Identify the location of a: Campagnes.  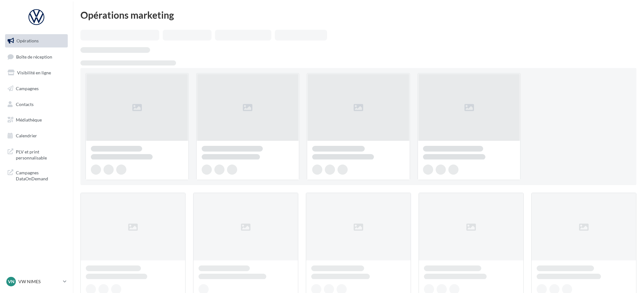
(36, 89).